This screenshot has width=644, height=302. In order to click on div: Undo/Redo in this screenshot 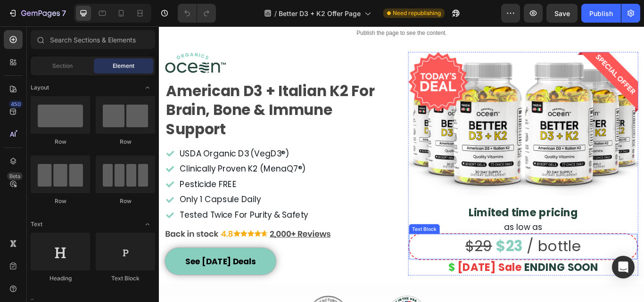, I will do `click(197, 13)`.